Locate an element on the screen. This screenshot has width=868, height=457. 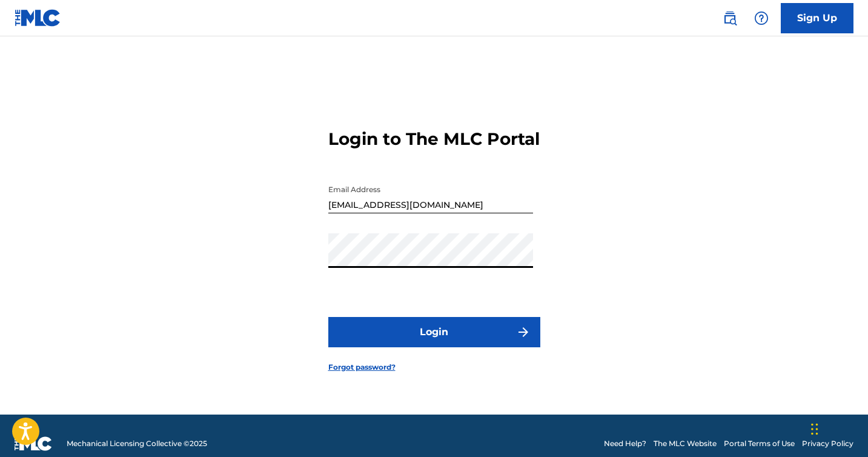
span: Mechanical Licensing Collective © 2025 is located at coordinates (137, 443).